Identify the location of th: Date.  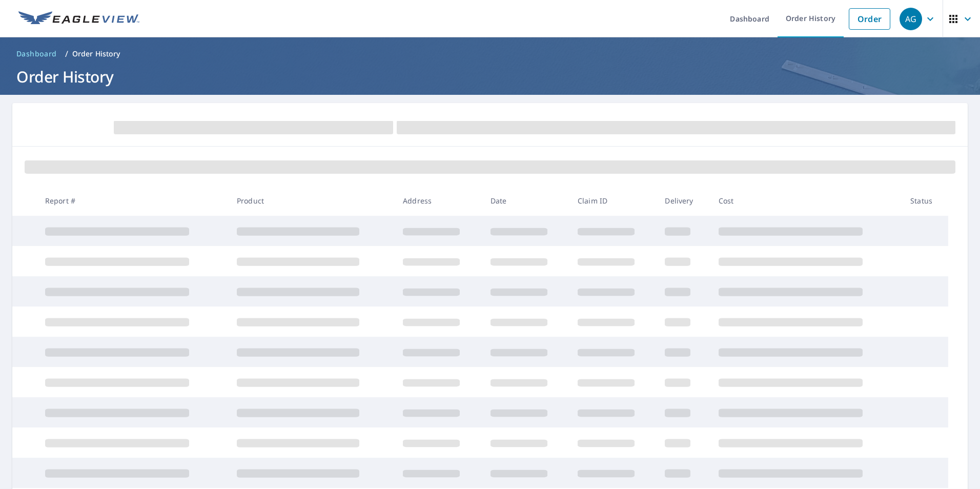
(526, 200).